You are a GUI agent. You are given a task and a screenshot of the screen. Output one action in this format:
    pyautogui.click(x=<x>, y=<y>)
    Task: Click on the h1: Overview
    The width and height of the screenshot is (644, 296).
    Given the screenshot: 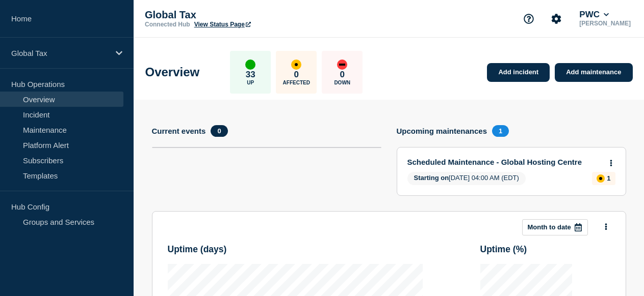 What is the action you would take?
    pyautogui.click(x=172, y=72)
    